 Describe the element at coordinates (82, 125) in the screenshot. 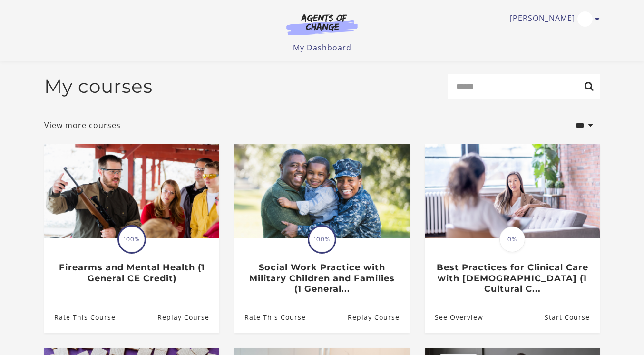

I see `a: View more courses` at that location.